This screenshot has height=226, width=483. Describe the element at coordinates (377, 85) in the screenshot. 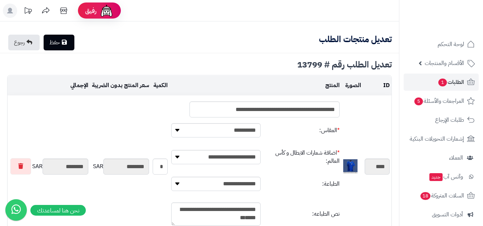

I see `td: ID` at that location.